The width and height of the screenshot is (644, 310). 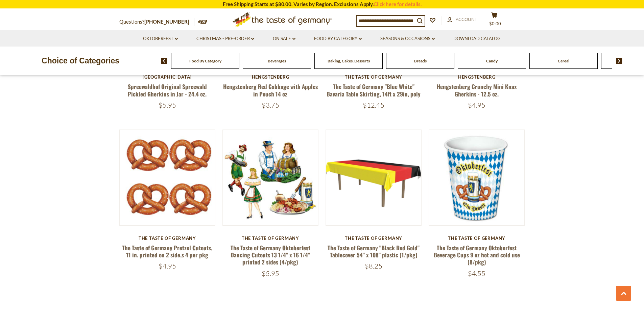 What do you see at coordinates (373, 266) in the screenshot?
I see `span: $8.25` at bounding box center [373, 266].